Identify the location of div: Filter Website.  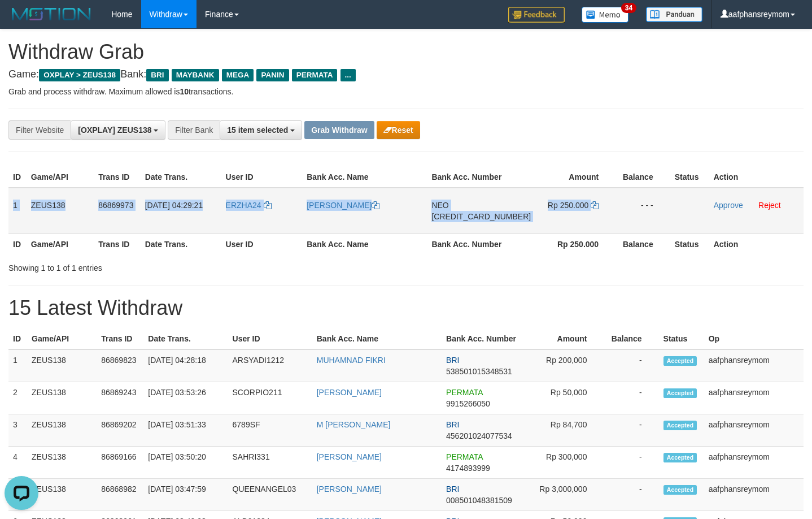
(40, 130).